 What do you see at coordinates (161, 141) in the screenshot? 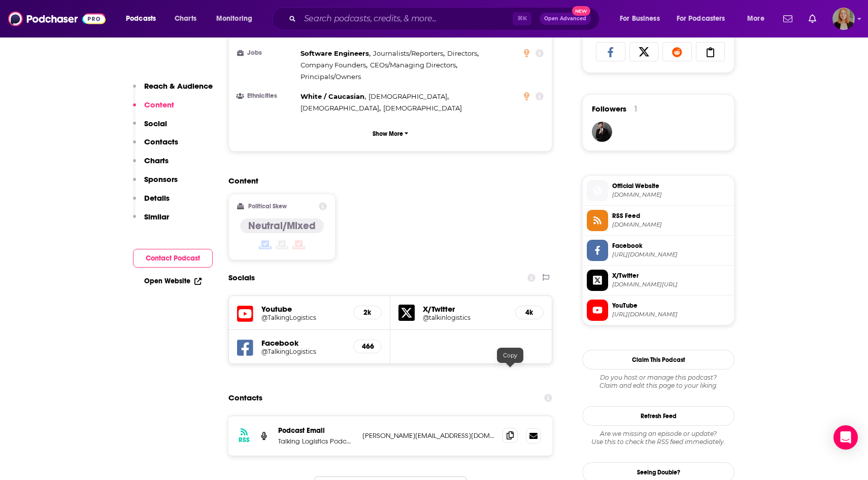
I see `p: Contacts` at bounding box center [161, 141].